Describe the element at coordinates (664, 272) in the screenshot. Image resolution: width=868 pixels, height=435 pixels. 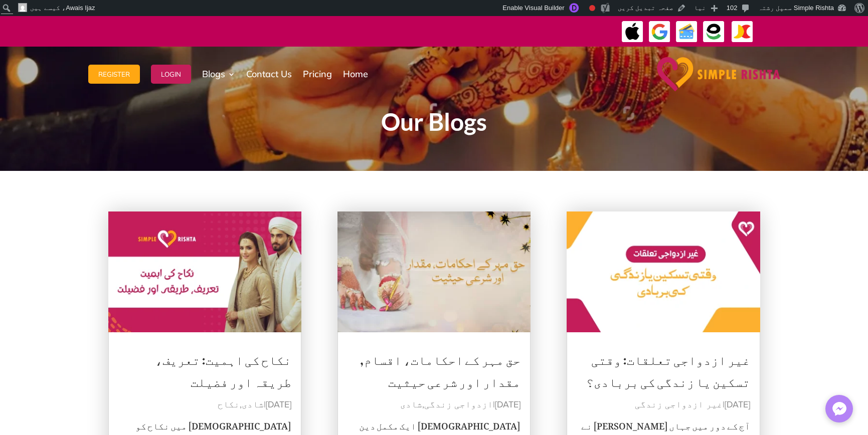
I see `img: غیر ازدواجی تعلقات: وقتی تسکین یا زندگی کی بربادی؟` at that location.